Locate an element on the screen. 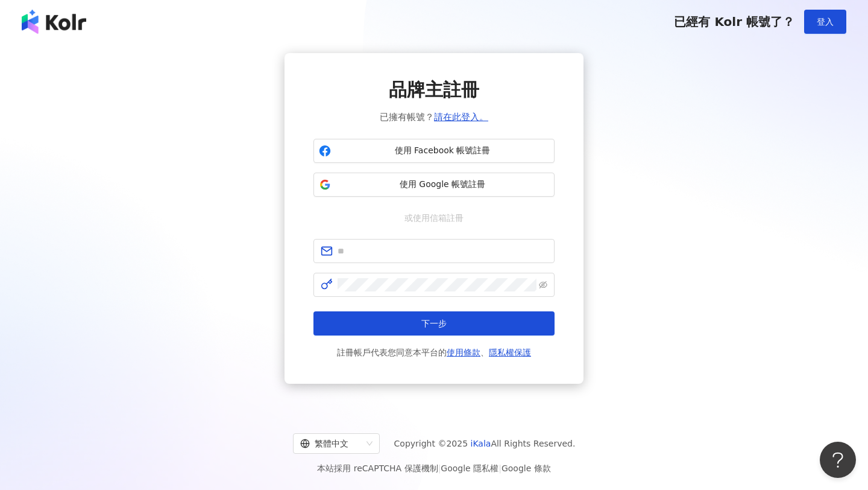 The image size is (868, 490). span: 本站採用 reCAPTCHA 保護機制 is located at coordinates (434, 468).